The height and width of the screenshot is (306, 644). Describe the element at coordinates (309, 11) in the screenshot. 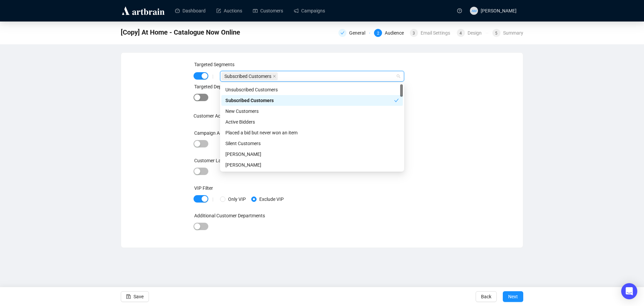

I see `a: Campaigns` at that location.